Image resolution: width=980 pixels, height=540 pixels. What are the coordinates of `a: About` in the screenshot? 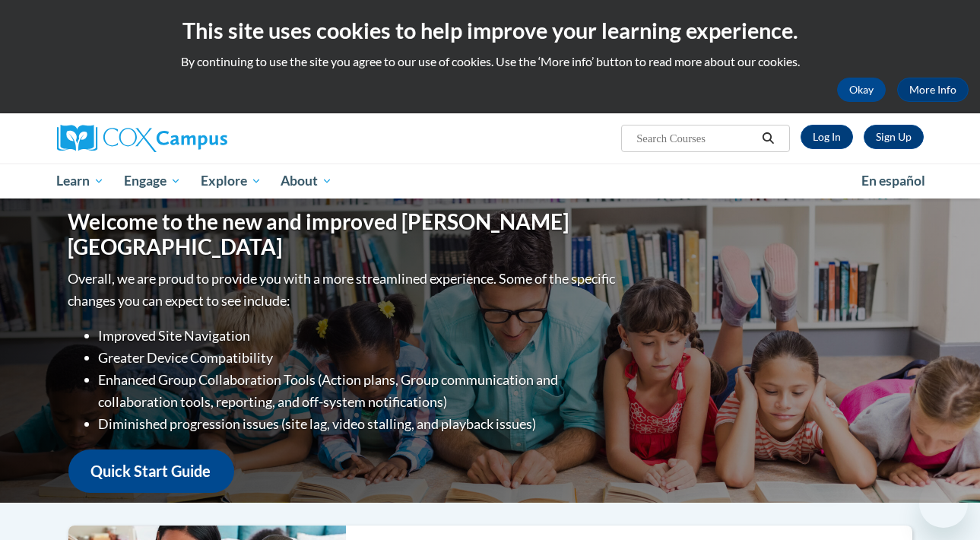 It's located at (306, 181).